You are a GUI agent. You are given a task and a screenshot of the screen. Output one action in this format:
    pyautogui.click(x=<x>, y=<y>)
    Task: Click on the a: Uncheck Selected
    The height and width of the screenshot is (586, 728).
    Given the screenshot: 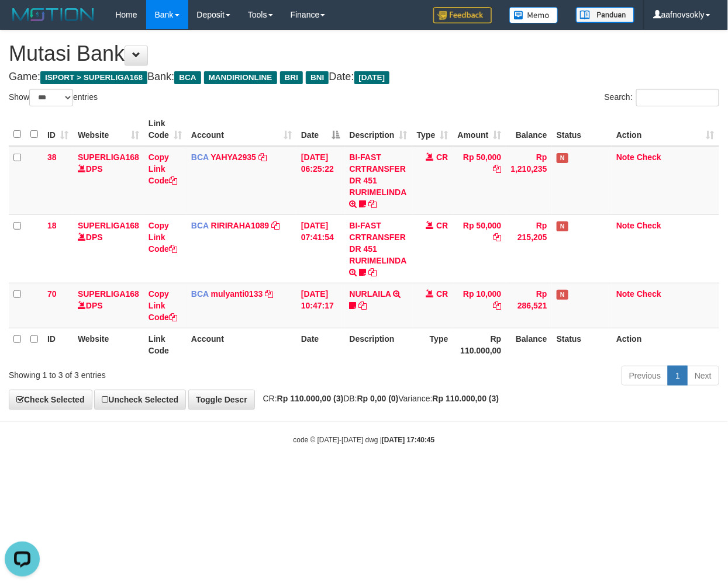 What is the action you would take?
    pyautogui.click(x=140, y=399)
    